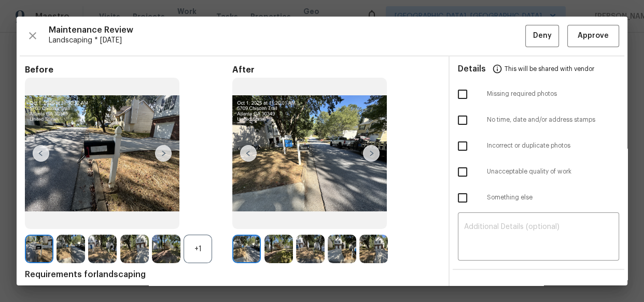 The width and height of the screenshot is (644, 302). What do you see at coordinates (542, 36) in the screenshot?
I see `span: Deny` at bounding box center [542, 36].